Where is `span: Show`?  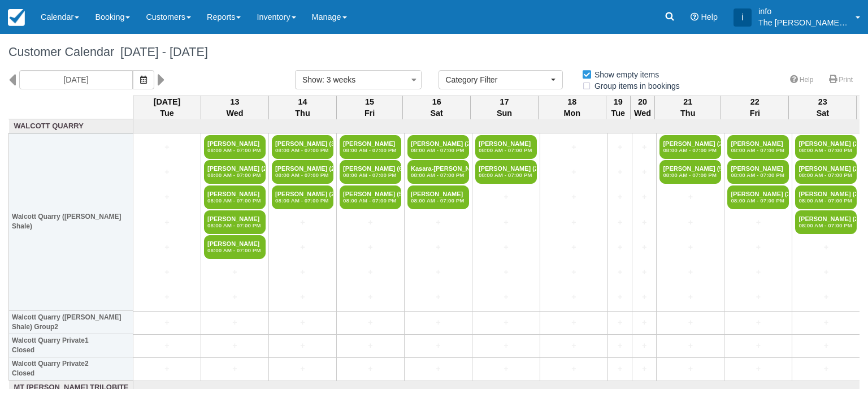
span: Show is located at coordinates (312, 80).